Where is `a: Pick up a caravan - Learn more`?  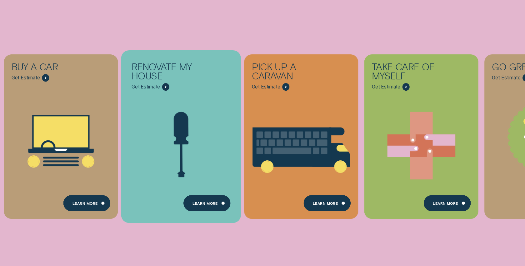
a: Pick up a caravan - Learn more is located at coordinates (301, 134).